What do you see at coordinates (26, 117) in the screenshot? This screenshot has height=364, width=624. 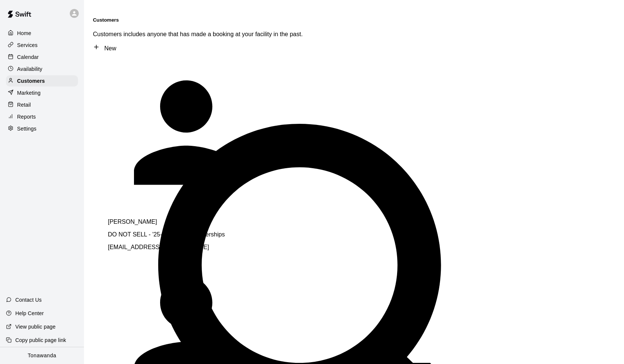 I see `p: Reports` at bounding box center [26, 117].